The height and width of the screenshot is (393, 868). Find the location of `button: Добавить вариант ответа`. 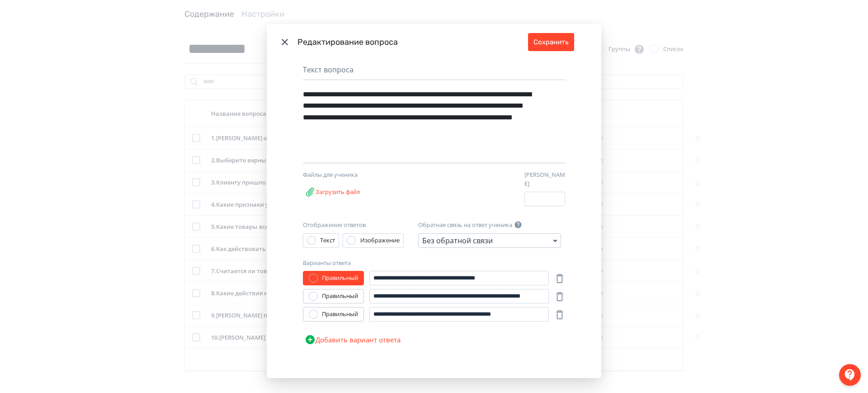

button: Добавить вариант ответа is located at coordinates (353, 339).